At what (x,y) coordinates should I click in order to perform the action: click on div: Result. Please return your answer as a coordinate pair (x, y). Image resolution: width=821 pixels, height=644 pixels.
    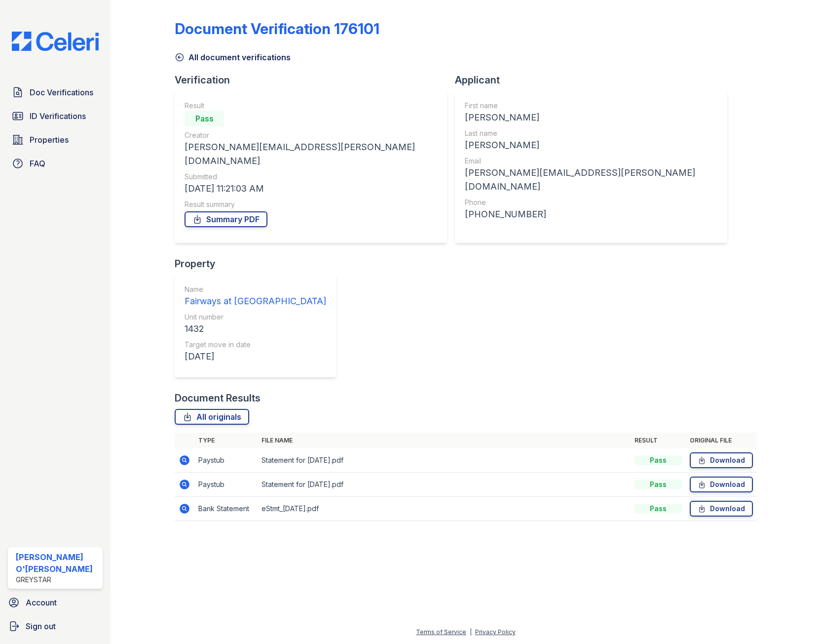
    Looking at the image, I should click on (311, 105).